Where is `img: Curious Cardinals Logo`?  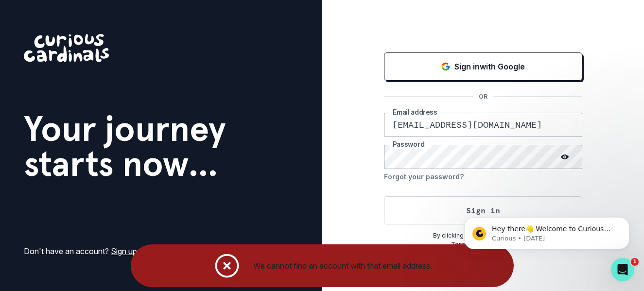 img: Curious Cardinals Logo is located at coordinates (66, 48).